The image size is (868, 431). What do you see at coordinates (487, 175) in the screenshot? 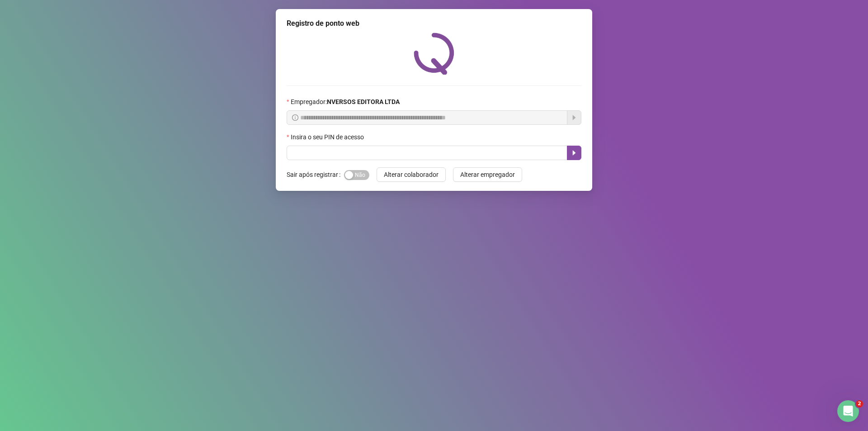
I see `span: Alterar empregador` at bounding box center [487, 175].